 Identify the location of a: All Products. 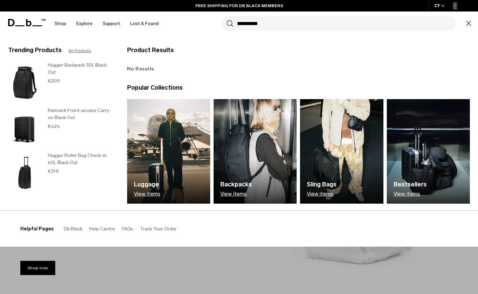
(80, 51).